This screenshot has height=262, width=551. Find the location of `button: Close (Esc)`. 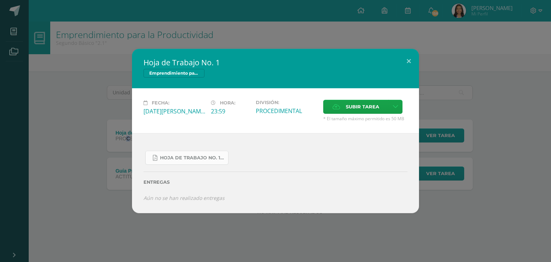

button: Close (Esc) is located at coordinates (409, 61).